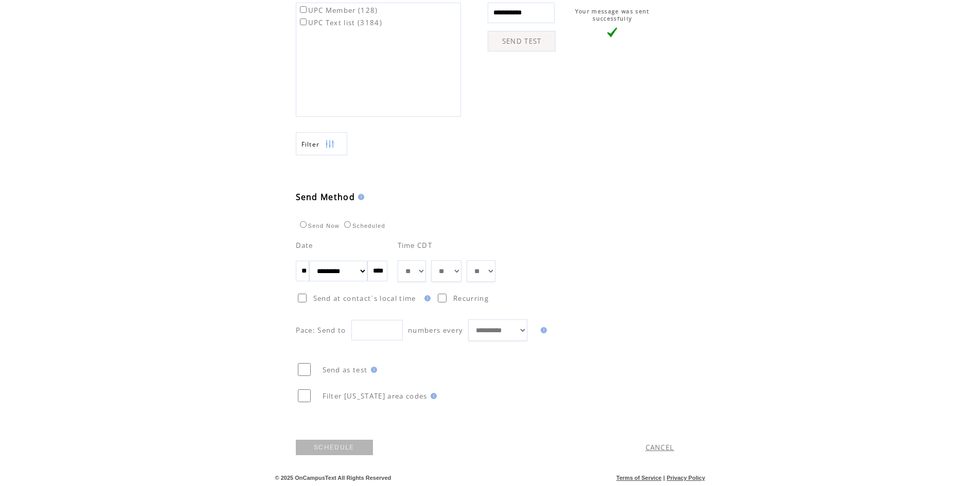  What do you see at coordinates (522, 41) in the screenshot?
I see `a: SEND TEST` at bounding box center [522, 41].